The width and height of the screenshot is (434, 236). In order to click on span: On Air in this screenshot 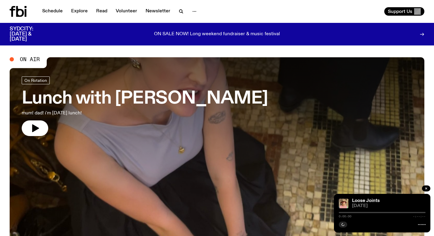, I will do `click(30, 59)`.